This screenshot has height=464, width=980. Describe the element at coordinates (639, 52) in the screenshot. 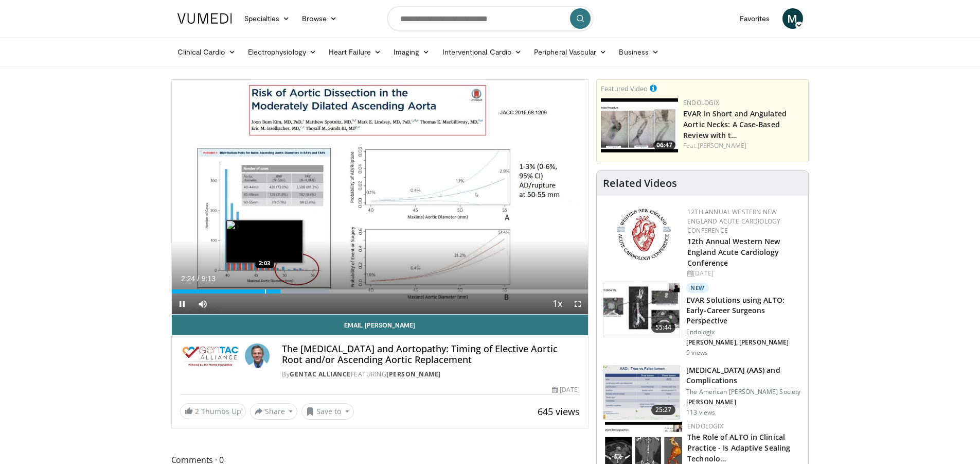

I see `a: Business` at that location.